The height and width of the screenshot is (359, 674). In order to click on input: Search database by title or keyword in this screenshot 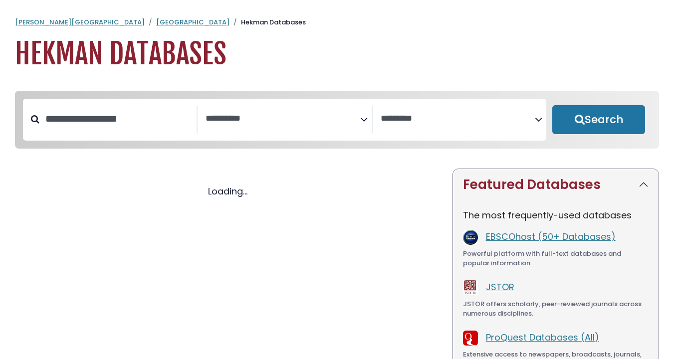, I will do `click(118, 119)`.